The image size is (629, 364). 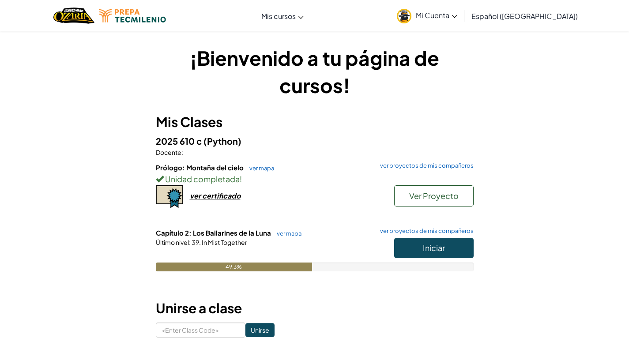 I want to click on span: Capítulo 2: Los Bailarines de la Luna, so click(x=214, y=232).